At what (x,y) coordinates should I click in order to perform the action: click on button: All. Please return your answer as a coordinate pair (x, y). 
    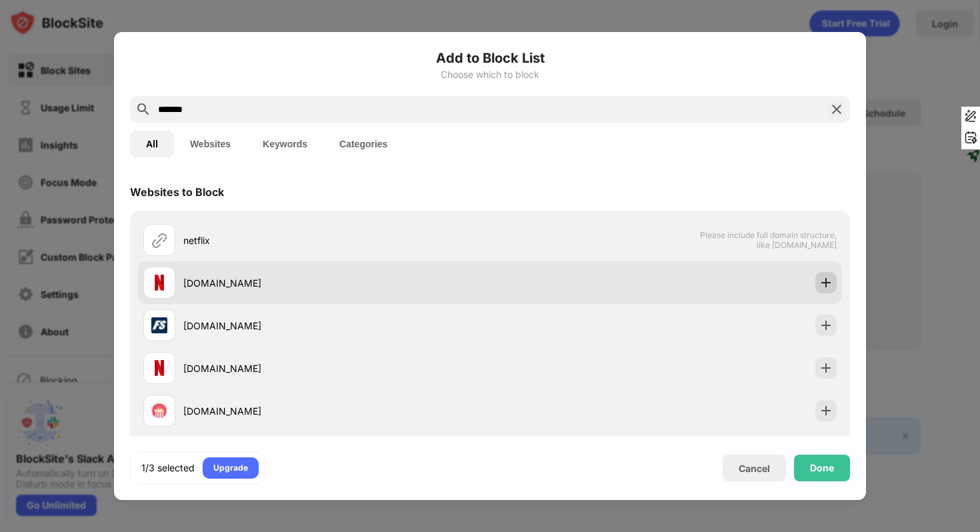
    Looking at the image, I should click on (152, 144).